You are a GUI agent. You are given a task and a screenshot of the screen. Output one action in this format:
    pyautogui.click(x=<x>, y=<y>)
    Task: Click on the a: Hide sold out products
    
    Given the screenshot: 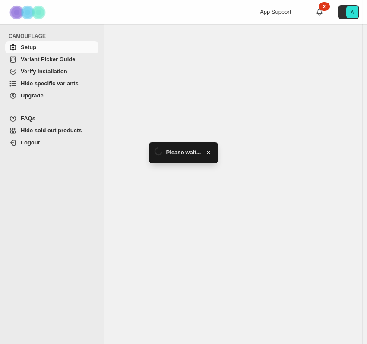 What is the action you would take?
    pyautogui.click(x=52, y=131)
    